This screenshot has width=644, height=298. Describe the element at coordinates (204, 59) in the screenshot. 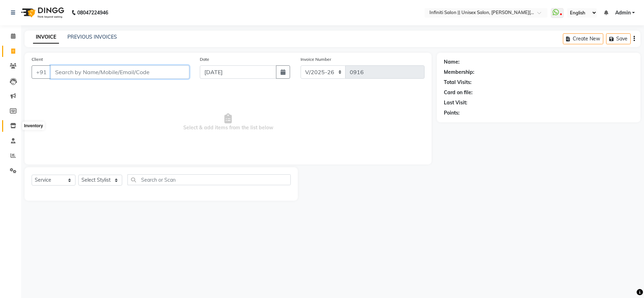

I see `label: Date` at that location.